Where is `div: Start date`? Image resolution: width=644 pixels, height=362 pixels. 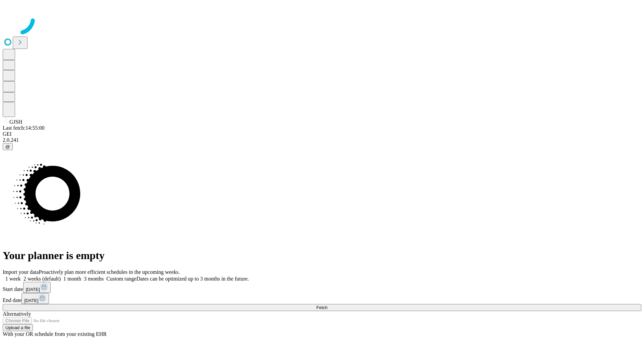
div: Start date is located at coordinates (322, 287).